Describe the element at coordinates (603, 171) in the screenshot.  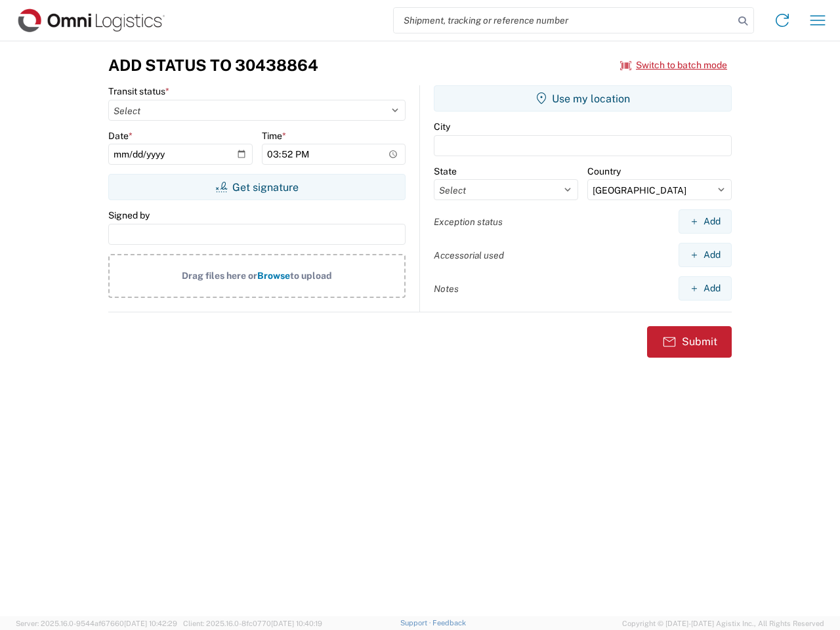
I see `label: Country` at that location.